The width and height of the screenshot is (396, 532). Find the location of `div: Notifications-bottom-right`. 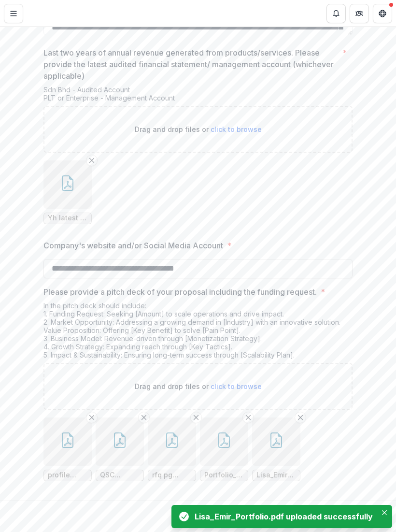

div: Notifications-bottom-right is located at coordinates (282, 517).